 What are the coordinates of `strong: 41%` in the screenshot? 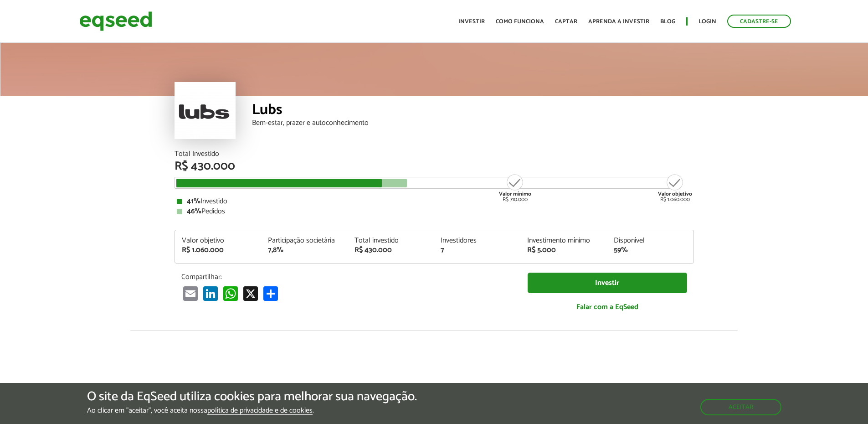 It's located at (193, 201).